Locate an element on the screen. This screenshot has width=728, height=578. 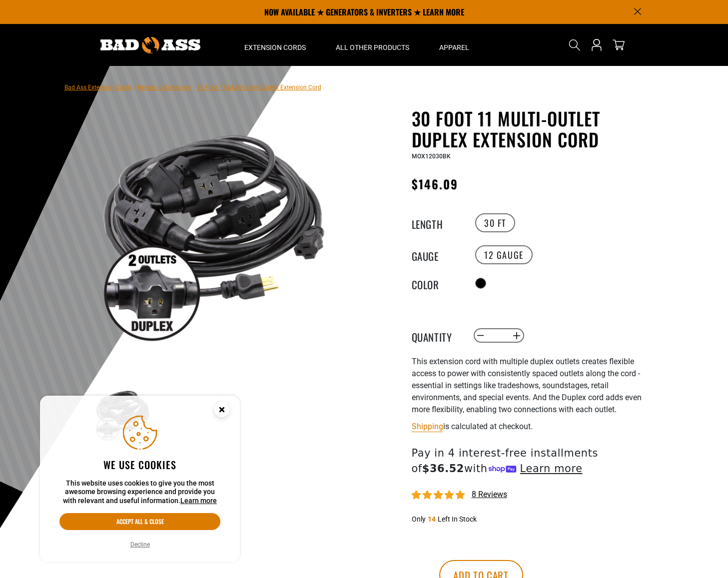
summary: Apparel is located at coordinates (455, 45).